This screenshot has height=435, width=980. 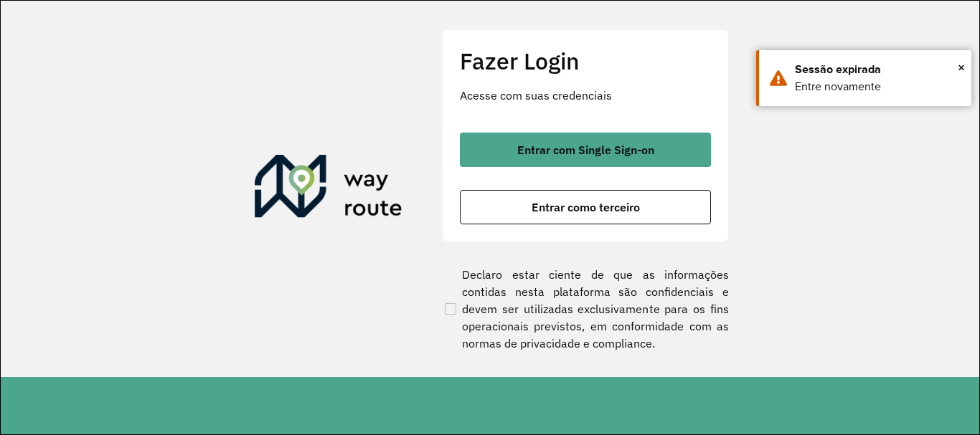 I want to click on span: Entrar com Single Sign-on, so click(x=585, y=150).